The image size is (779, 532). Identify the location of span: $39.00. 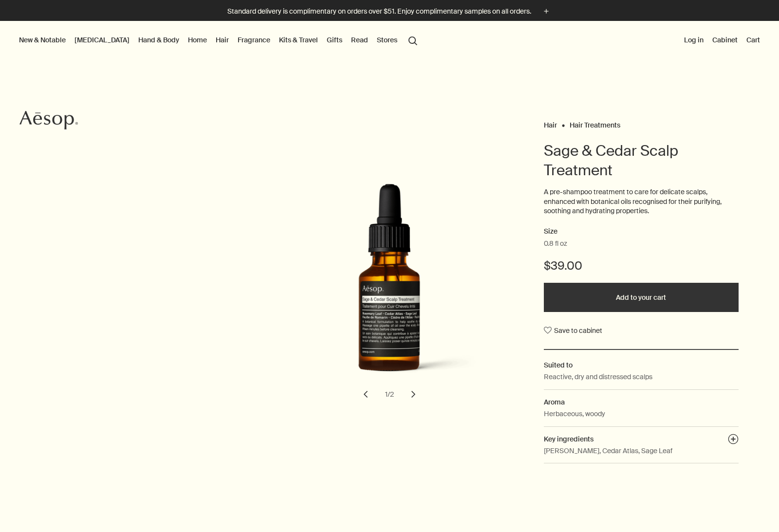
(563, 266).